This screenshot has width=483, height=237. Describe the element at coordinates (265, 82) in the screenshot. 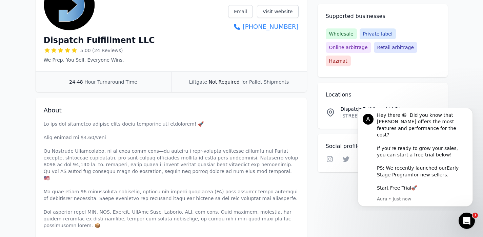

I see `span: for Pallet Shipments` at that location.